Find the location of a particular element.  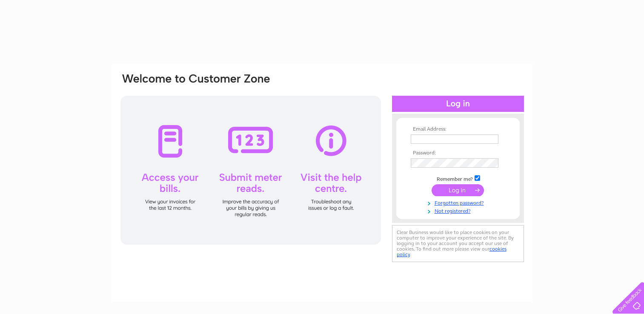

input: Submit is located at coordinates (458, 190).